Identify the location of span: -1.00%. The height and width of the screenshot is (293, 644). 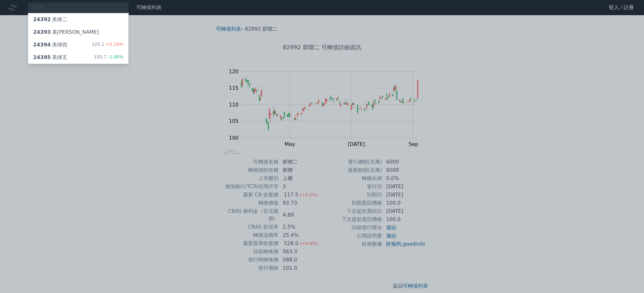
(115, 57).